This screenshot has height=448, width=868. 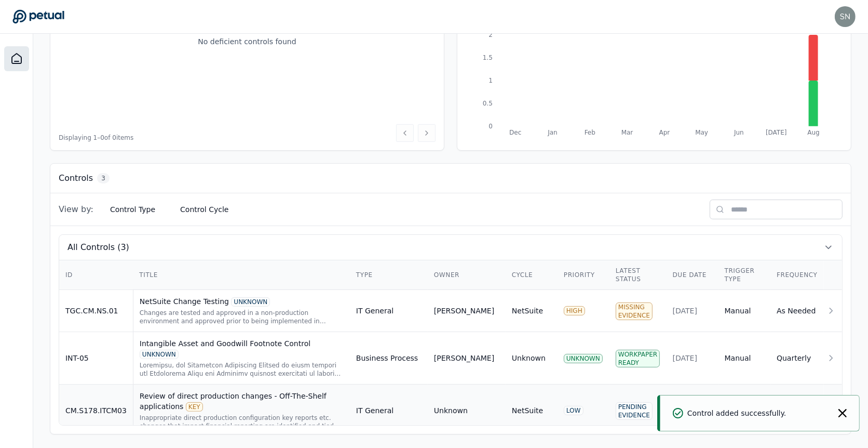 I want to click on tspan: 0, so click(x=490, y=127).